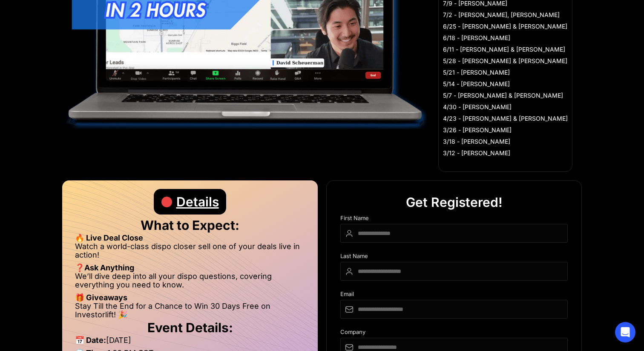  I want to click on li: Stay Till the End for a Chance to Win 30 Days Free on Investorlift! 🎉, so click(190, 311).